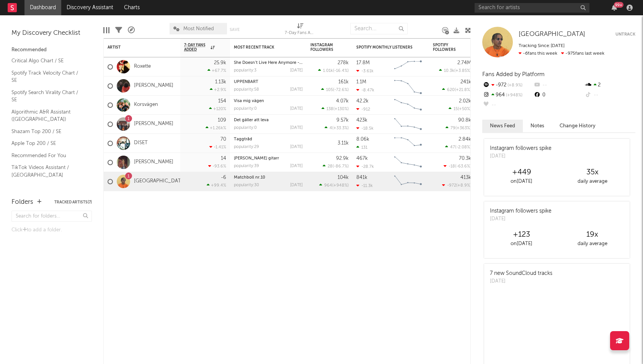 This screenshot has width=643, height=364. What do you see at coordinates (222, 48) in the screenshot?
I see `button: Filter by 7-Day Fans Added` at bounding box center [222, 48].